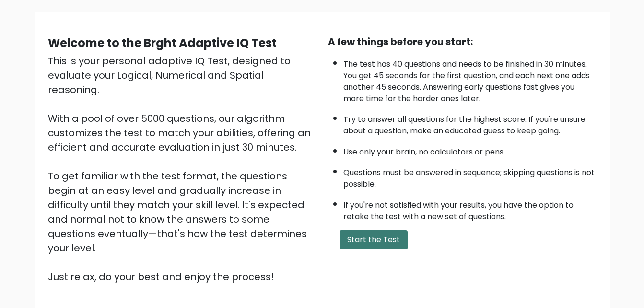  Describe the element at coordinates (462, 42) in the screenshot. I see `div: A few things before you start:` at that location.